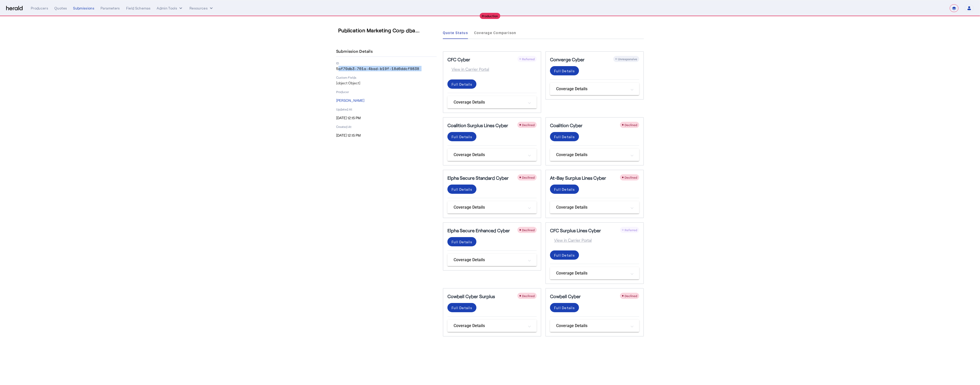 Image resolution: width=980 pixels, height=385 pixels. I want to click on h5: Cowbell Cyber Surplus, so click(471, 296).